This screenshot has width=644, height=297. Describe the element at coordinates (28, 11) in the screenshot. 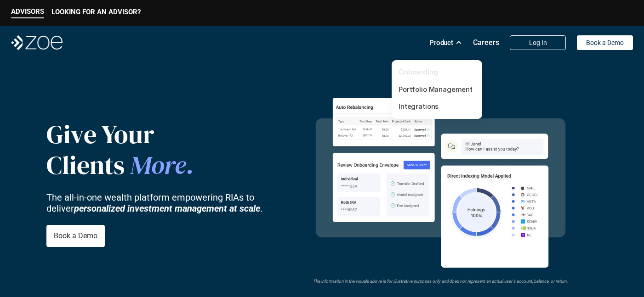

I see `p: ADVISORS` at that location.